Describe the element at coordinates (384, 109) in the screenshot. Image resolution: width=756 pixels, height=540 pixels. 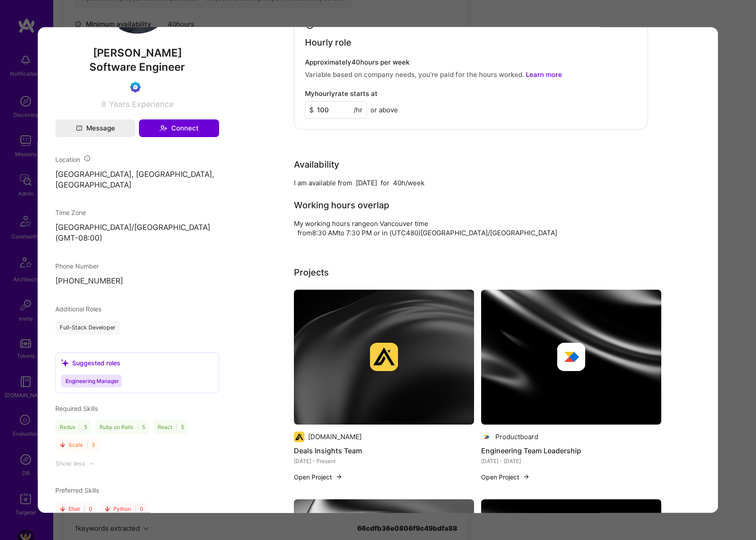
I see `span: or above` at that location.